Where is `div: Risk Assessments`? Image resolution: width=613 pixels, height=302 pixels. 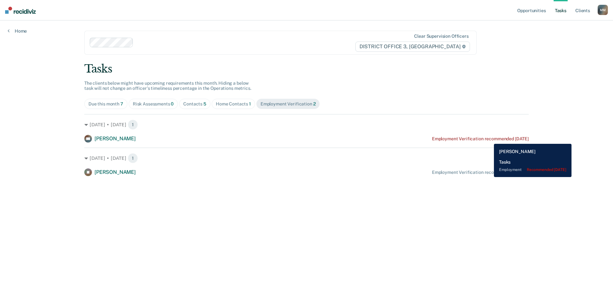
div: Risk Assessments is located at coordinates (153, 104).